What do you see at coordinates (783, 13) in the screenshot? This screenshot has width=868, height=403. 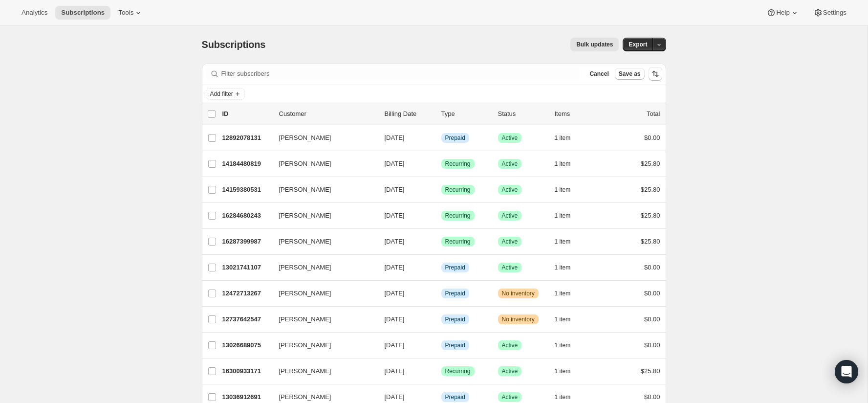 I see `button: Help` at bounding box center [783, 13].